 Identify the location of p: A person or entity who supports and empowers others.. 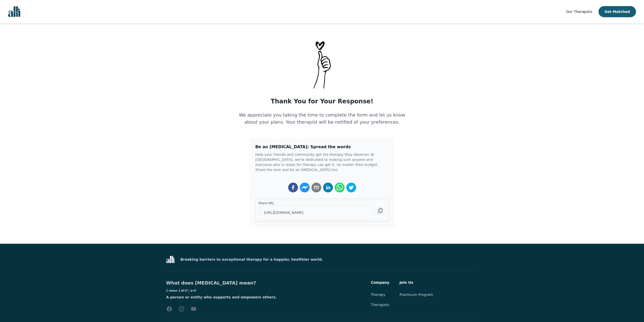
(222, 297).